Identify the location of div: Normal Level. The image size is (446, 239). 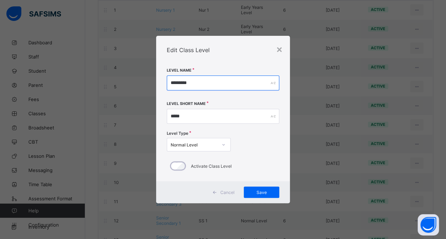
(194, 145).